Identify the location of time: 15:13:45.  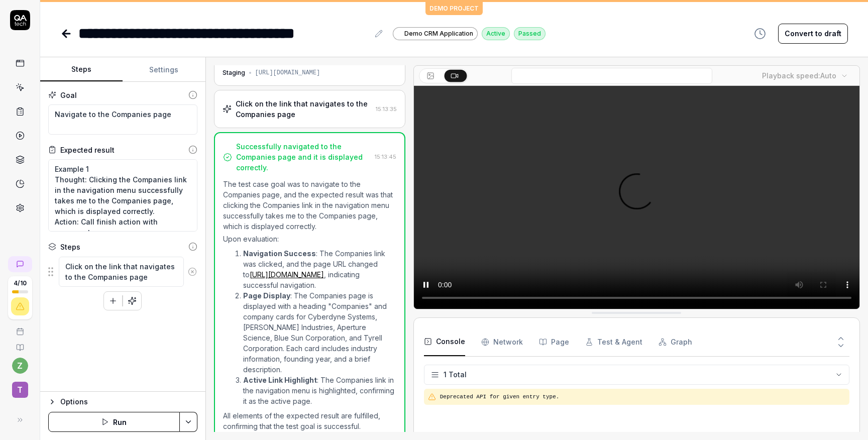
(385, 157).